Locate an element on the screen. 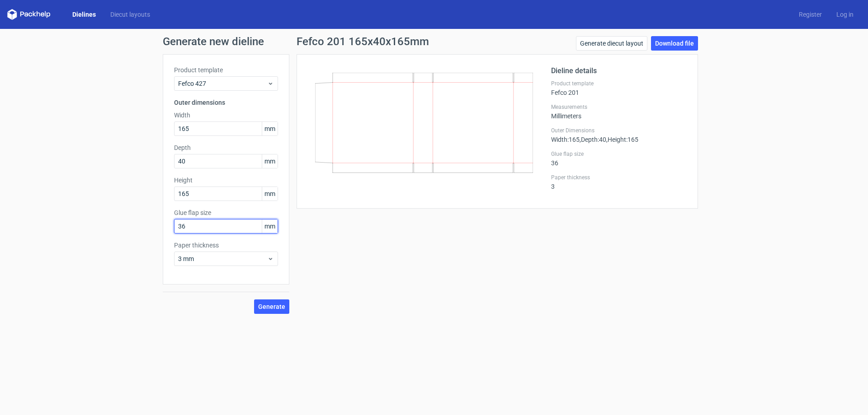 The height and width of the screenshot is (415, 868). h3: Outer dimensions is located at coordinates (226, 103).